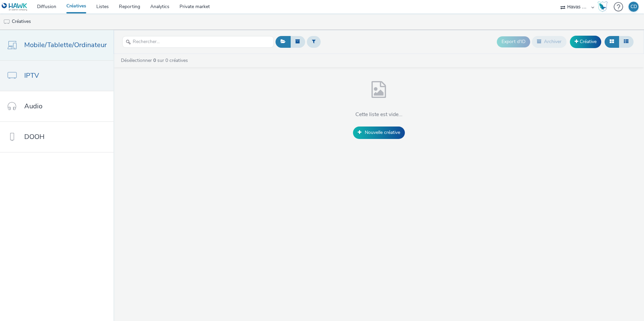 The height and width of the screenshot is (321, 644). Describe the element at coordinates (633, 7) in the screenshot. I see `div: CD` at that location.